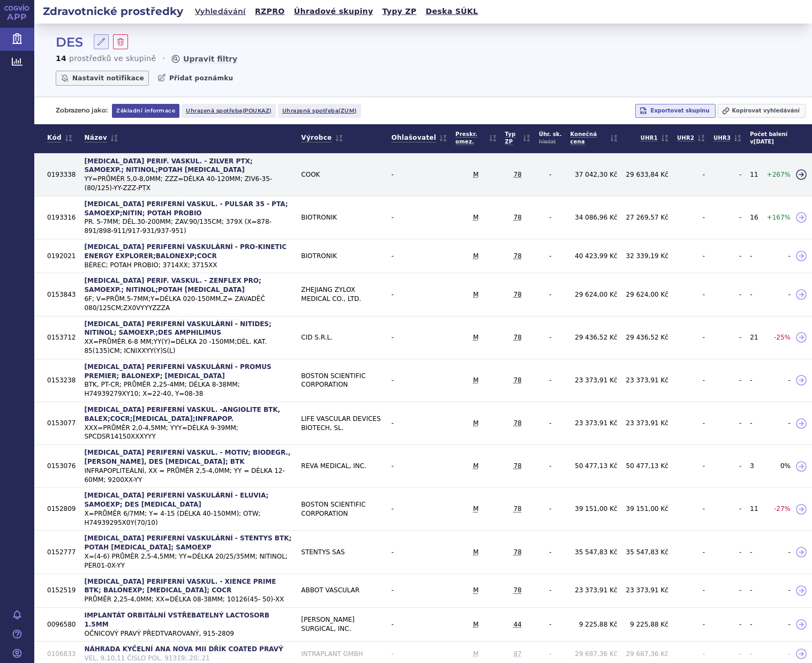 The width and height of the screenshot is (812, 663). Describe the element at coordinates (647, 255) in the screenshot. I see `td: 32 339,19 Kč` at that location.